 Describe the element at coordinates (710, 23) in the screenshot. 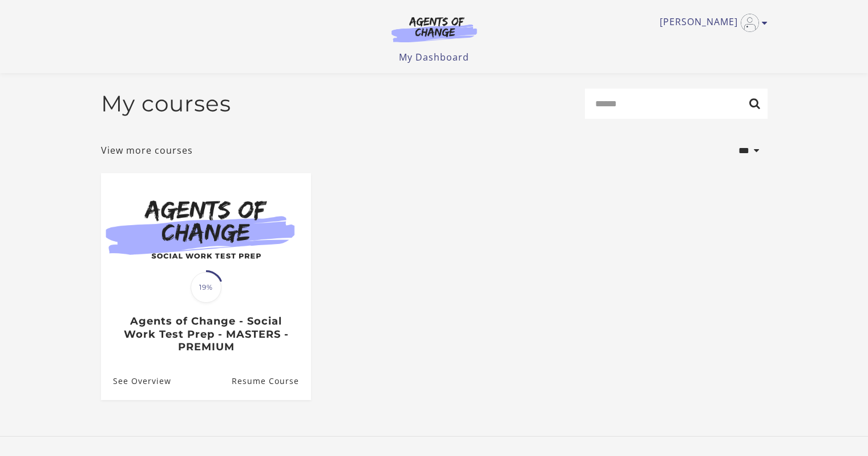

I see `a: Toggle menu` at that location.